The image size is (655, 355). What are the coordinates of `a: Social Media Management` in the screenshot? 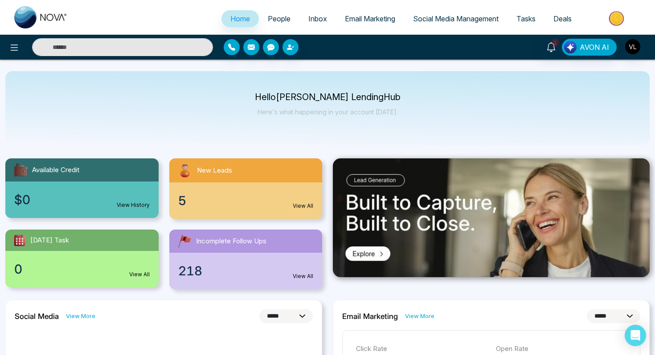 It's located at (456, 19).